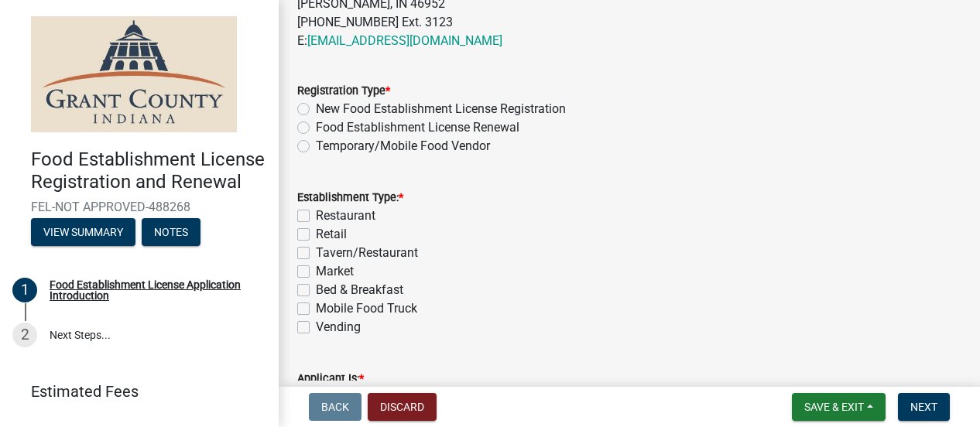 The height and width of the screenshot is (427, 980). I want to click on label: Vending, so click(338, 327).